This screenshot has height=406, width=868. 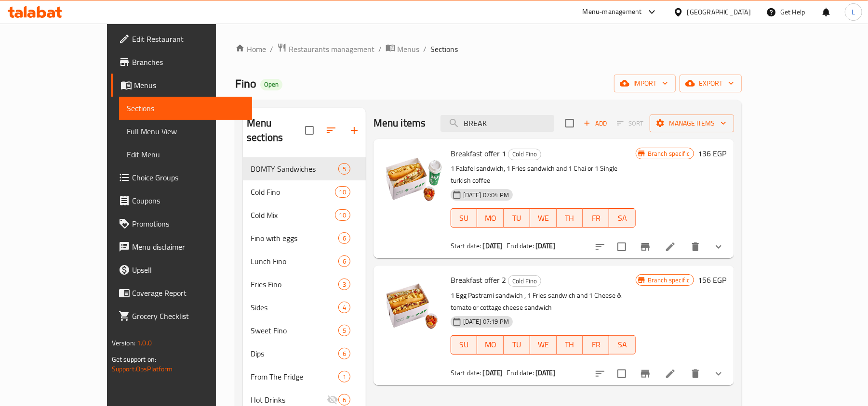 I want to click on span: Select section, so click(x=570, y=123).